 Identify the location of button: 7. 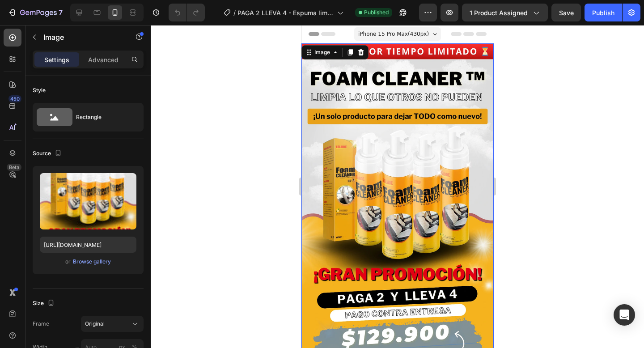
(34, 12).